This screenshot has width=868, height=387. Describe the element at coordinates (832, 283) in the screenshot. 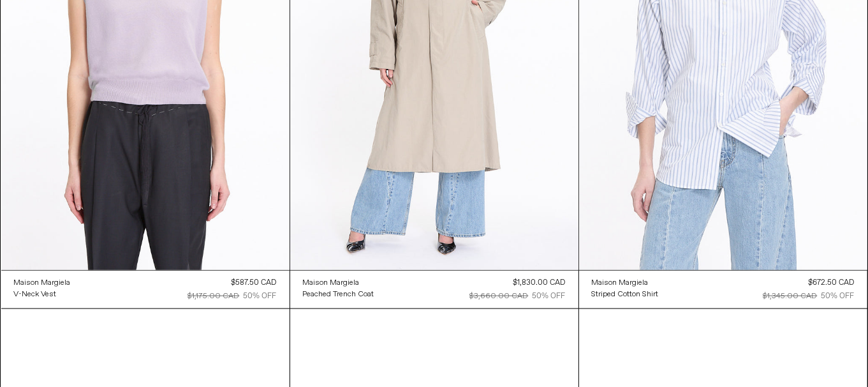

I see `div: $672.50 CAD` at that location.